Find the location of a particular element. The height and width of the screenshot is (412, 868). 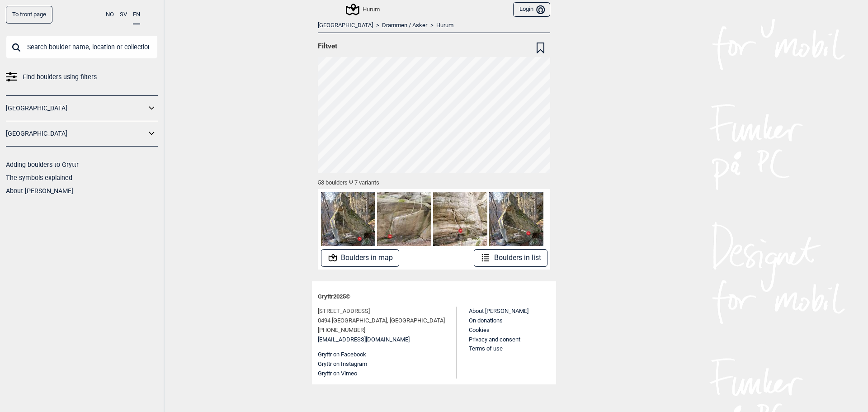

a: The symbols explained is located at coordinates (39, 178).